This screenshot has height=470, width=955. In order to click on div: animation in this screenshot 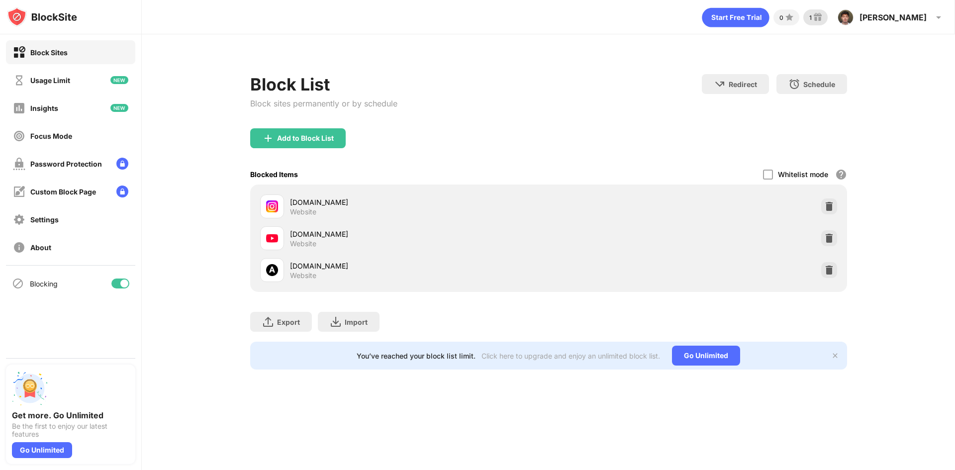, I will do `click(735, 17)`.